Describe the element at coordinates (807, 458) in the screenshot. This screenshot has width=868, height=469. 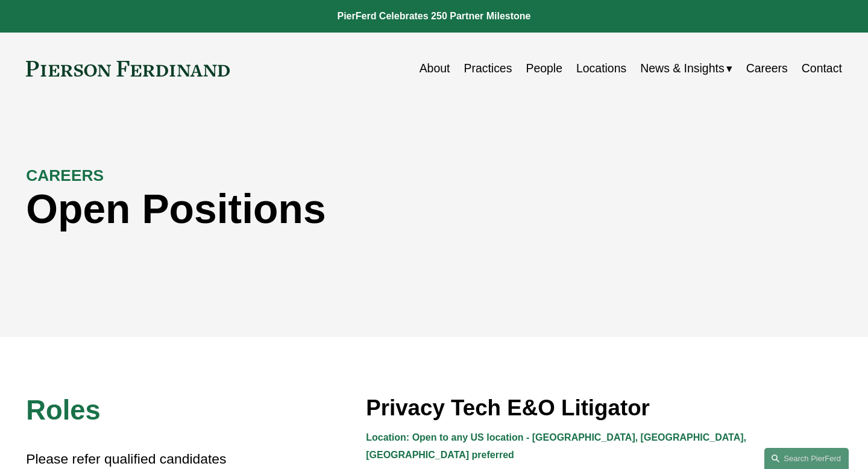
I see `a: Search this site` at that location.